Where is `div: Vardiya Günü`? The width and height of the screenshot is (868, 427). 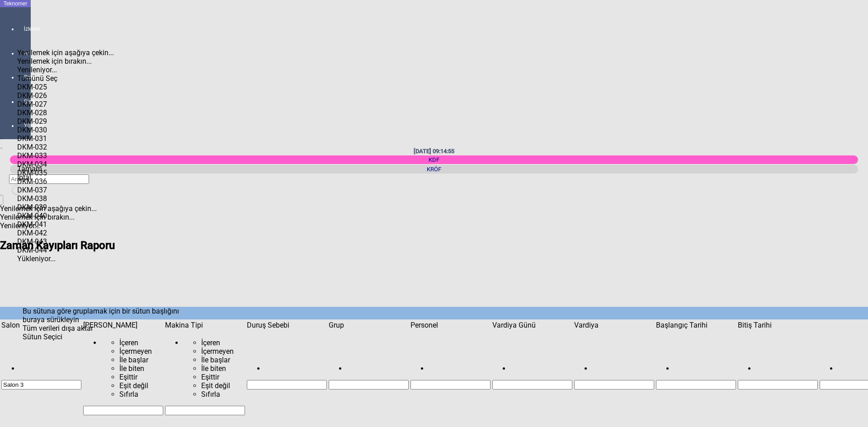
div: Vardiya Günü is located at coordinates (532, 325).